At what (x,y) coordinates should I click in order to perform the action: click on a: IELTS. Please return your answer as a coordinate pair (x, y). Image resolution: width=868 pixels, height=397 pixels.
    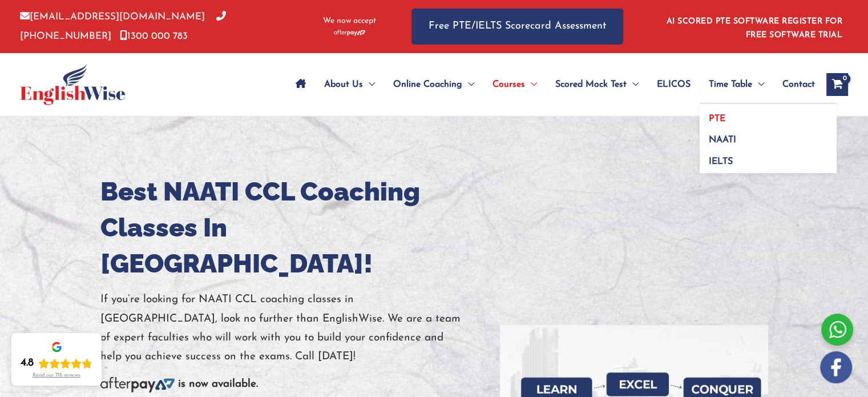
    Looking at the image, I should click on (768, 160).